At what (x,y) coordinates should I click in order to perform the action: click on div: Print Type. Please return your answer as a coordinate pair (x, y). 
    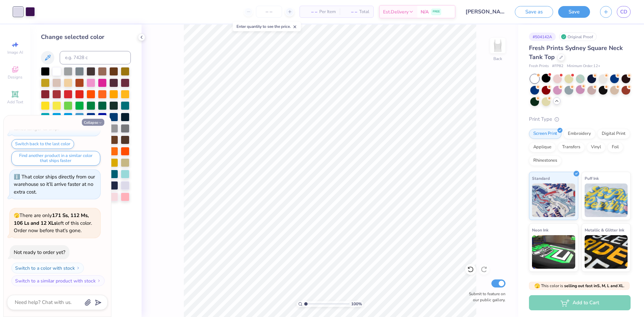
    Looking at the image, I should click on (580, 119).